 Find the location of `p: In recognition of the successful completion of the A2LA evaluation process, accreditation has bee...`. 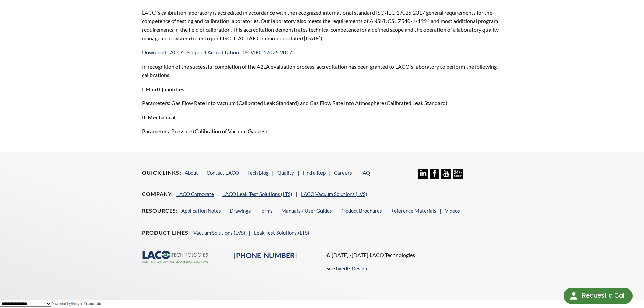

p: In recognition of the successful completion of the A2LA evaluation process, accreditation has bee... is located at coordinates (322, 71).